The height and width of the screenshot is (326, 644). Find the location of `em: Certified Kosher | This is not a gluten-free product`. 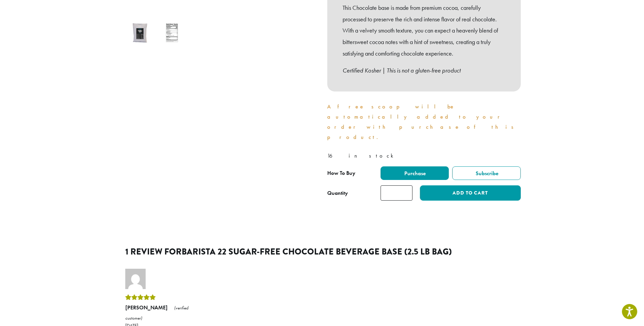

em: Certified Kosher | This is not a gluten-free product is located at coordinates (402, 70).